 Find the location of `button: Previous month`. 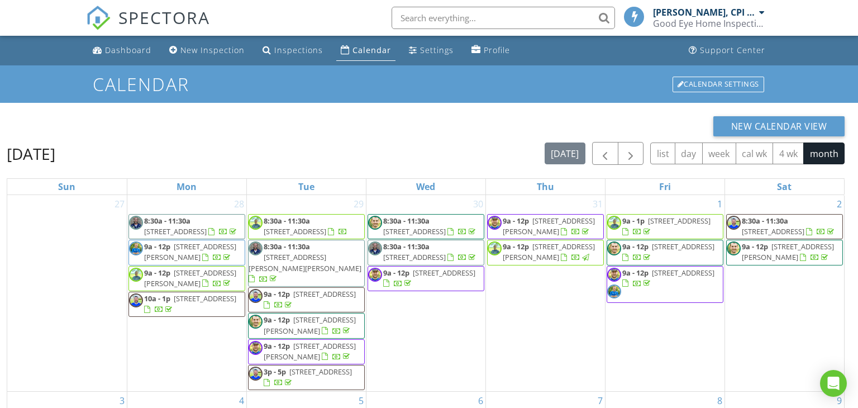

button: Previous month is located at coordinates (605, 153).